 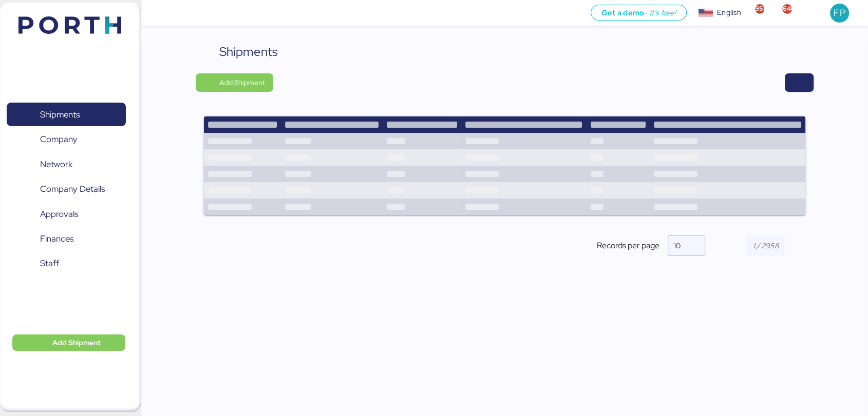 I want to click on span: Records per page, so click(x=628, y=246).